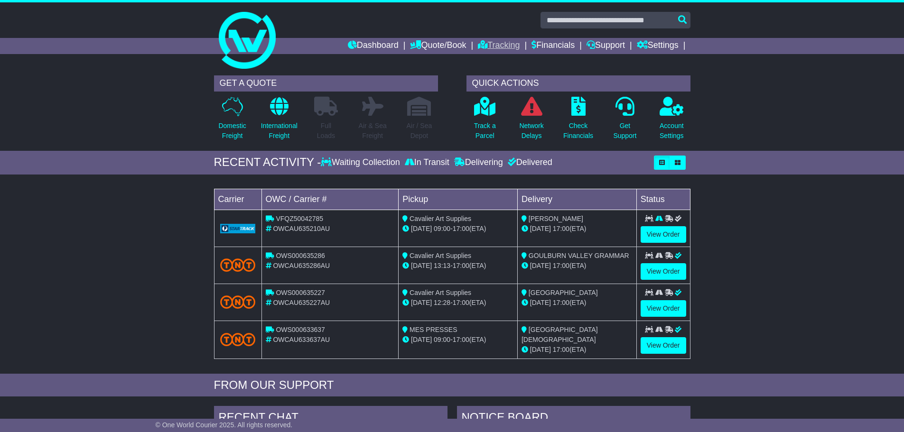 This screenshot has height=432, width=904. What do you see at coordinates (372, 131) in the screenshot?
I see `p: Air & Sea Freight` at bounding box center [372, 131].